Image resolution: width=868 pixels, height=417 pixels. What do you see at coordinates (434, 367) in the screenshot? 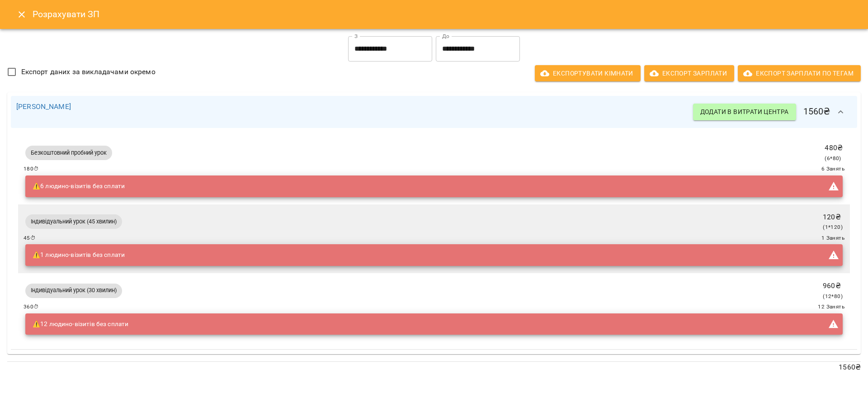
I see `p: 1560 ₴` at bounding box center [434, 367].